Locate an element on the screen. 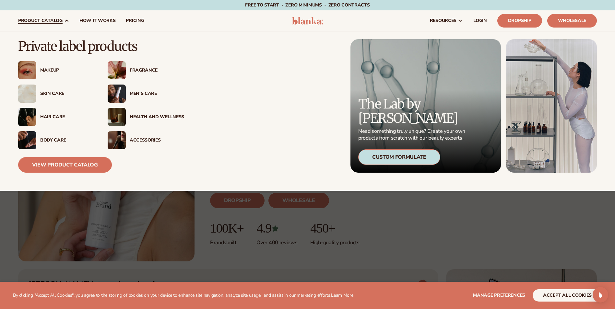  a: Candles and incense on table. Health And Wellness is located at coordinates (146, 117).